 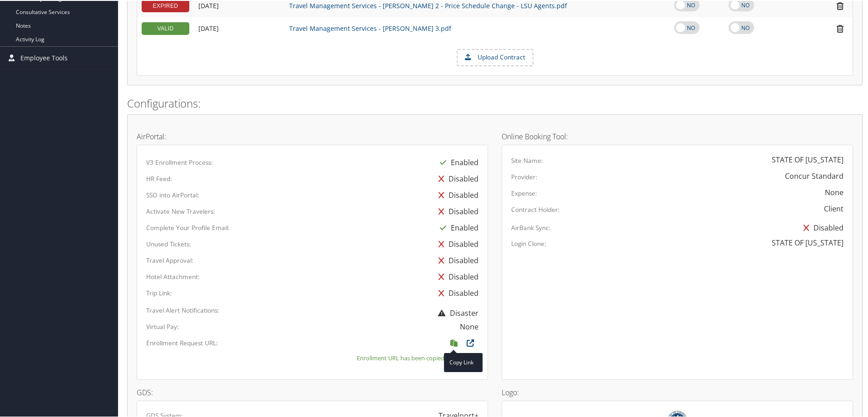 I want to click on label: AirBank Sync:, so click(x=531, y=227).